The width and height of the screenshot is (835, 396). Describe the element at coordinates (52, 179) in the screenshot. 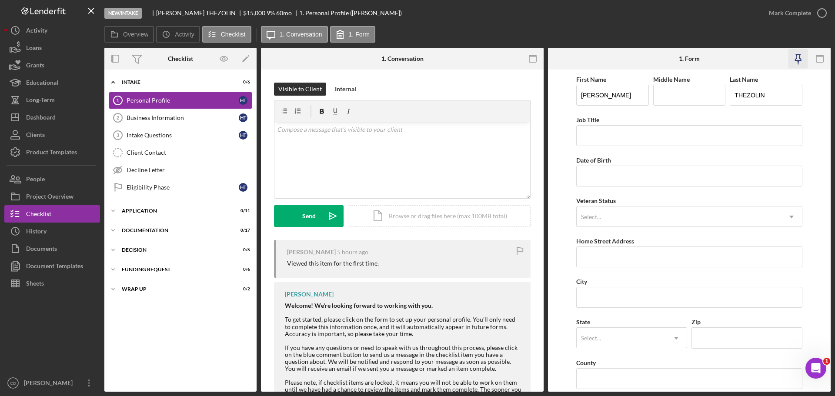

I see `button: People` at that location.